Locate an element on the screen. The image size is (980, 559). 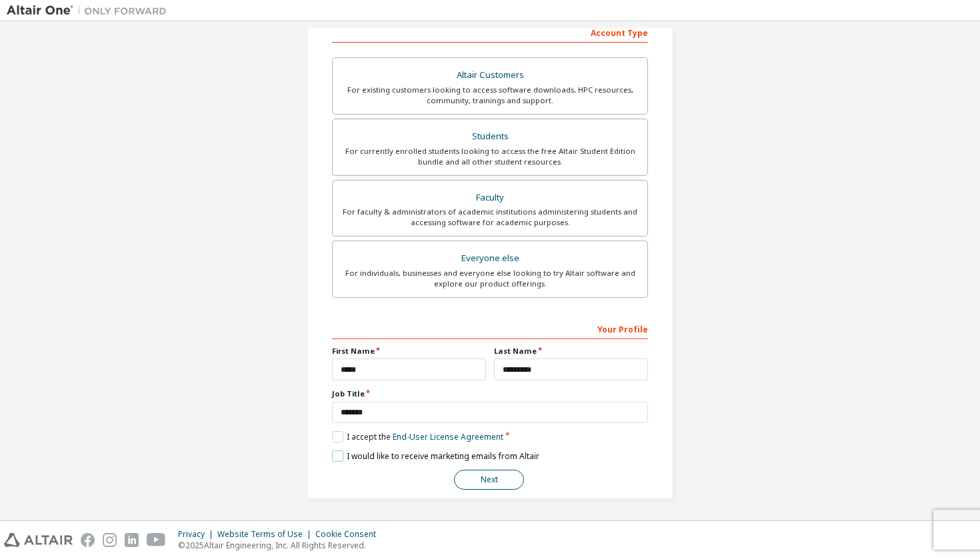
label: Job Title is located at coordinates (490, 394).